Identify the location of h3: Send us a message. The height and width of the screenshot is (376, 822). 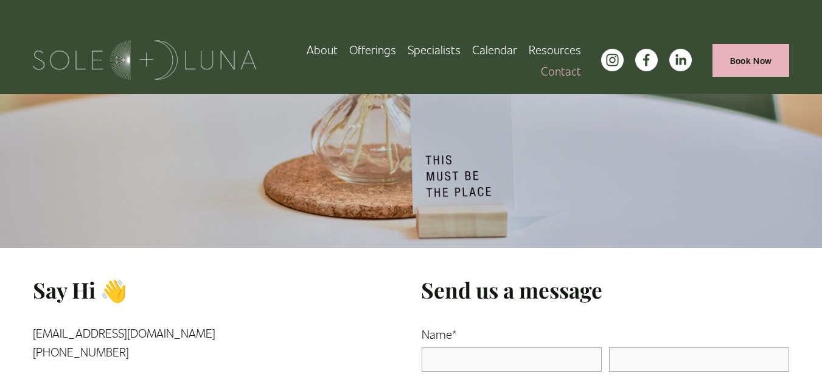
(605, 289).